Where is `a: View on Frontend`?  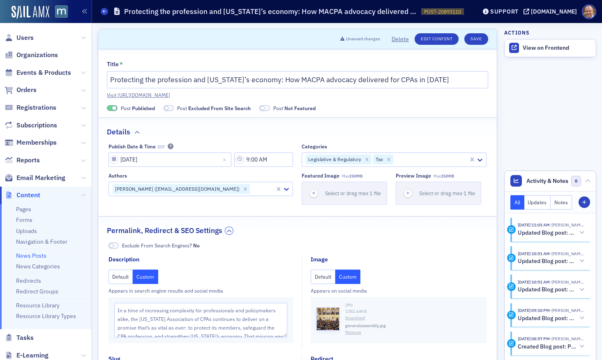 a: View on Frontend is located at coordinates (550, 48).